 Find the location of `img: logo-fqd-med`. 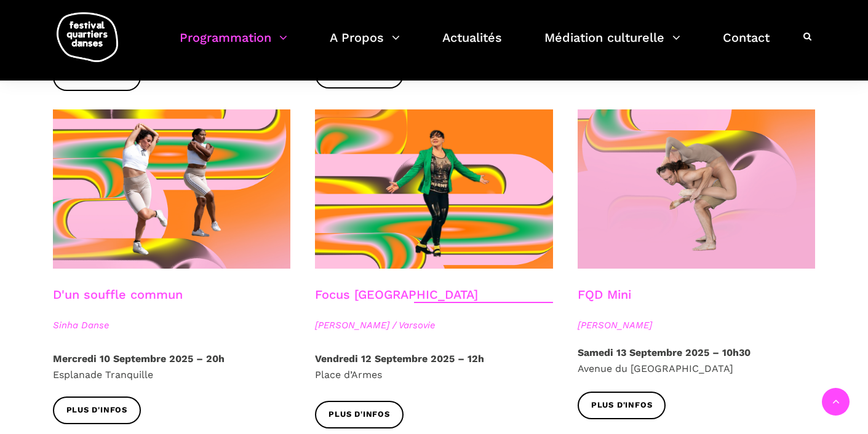

img: logo-fqd-med is located at coordinates (87, 37).